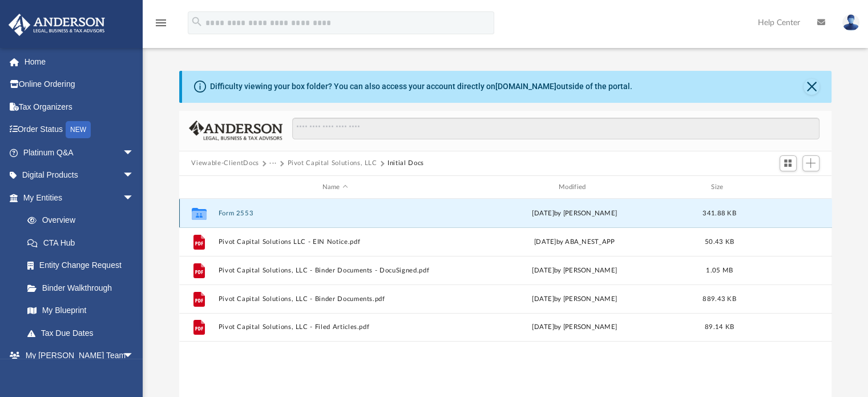 This screenshot has height=397, width=868. Describe the element at coordinates (406, 163) in the screenshot. I see `button: Initial Docs` at that location.